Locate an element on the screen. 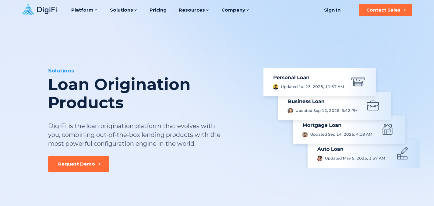 The width and height of the screenshot is (434, 206). div: Request Demo is located at coordinates (76, 164).